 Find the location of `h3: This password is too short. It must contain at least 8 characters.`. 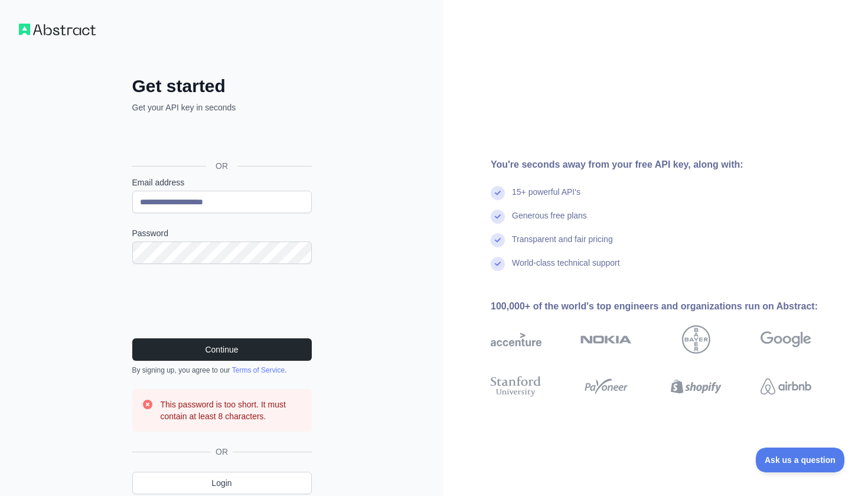

h3: This password is too short. It must contain at least 8 characters. is located at coordinates (231, 411).